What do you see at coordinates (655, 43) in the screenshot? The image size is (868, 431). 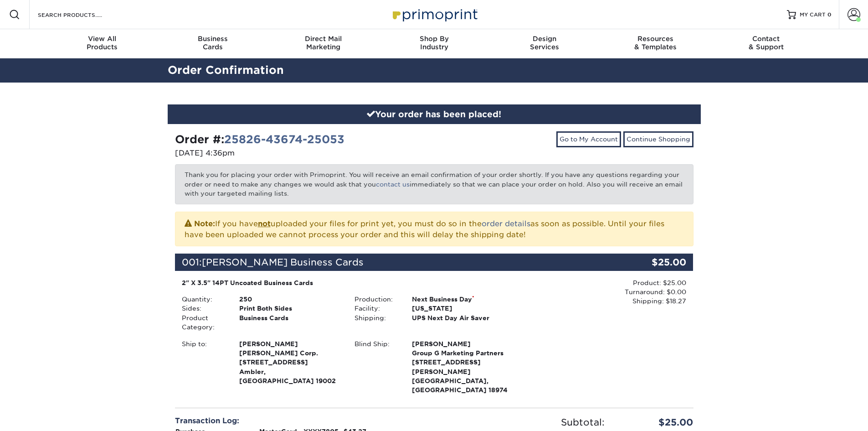 I see `div: & Templates` at bounding box center [655, 43].